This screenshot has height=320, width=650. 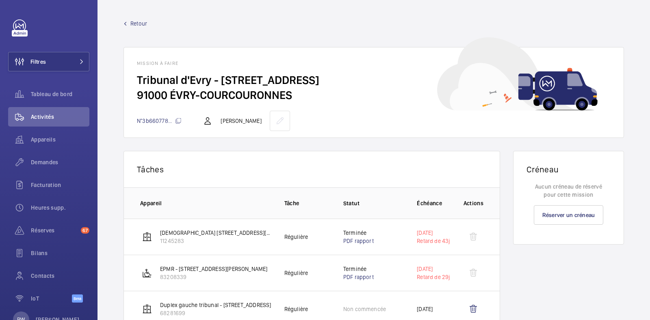 What do you see at coordinates (473, 203) in the screenshot?
I see `p: Actions` at bounding box center [473, 203].